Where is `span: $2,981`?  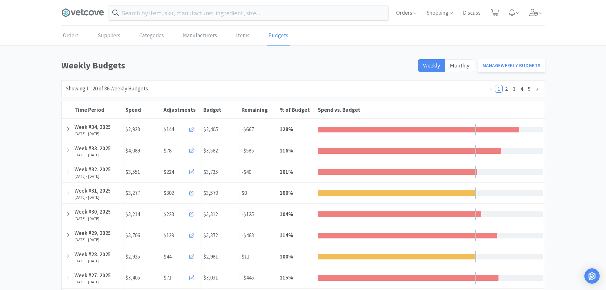 span: $2,981 is located at coordinates (210, 256).